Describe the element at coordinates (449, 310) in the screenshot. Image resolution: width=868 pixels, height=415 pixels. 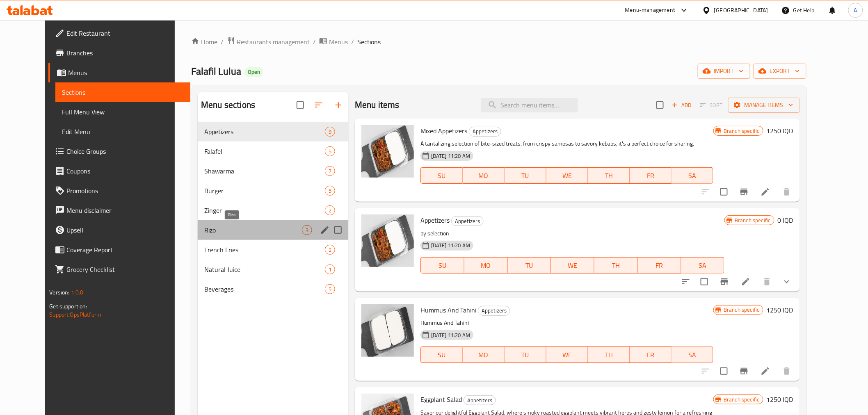
I see `span: Hummus And Tahini` at that location.